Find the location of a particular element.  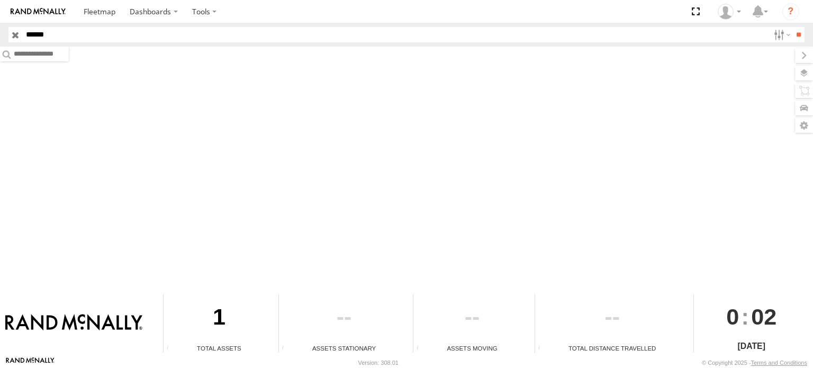

div: Assets Moving is located at coordinates (472, 348).